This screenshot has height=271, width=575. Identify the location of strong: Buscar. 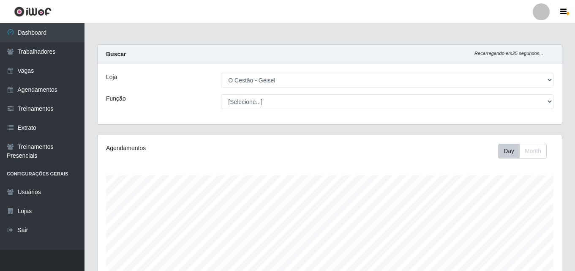
(116, 54).